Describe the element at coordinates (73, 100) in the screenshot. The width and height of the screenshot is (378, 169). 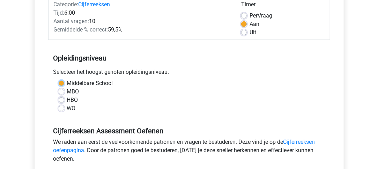
I see `label: HBO` at that location.